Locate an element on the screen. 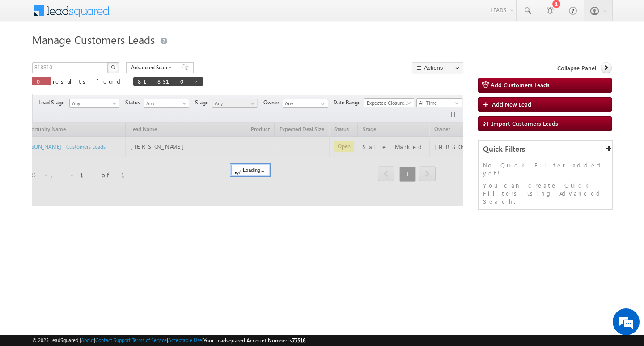 The image size is (644, 346). div: Minimize live chat window is located at coordinates (157, 15).